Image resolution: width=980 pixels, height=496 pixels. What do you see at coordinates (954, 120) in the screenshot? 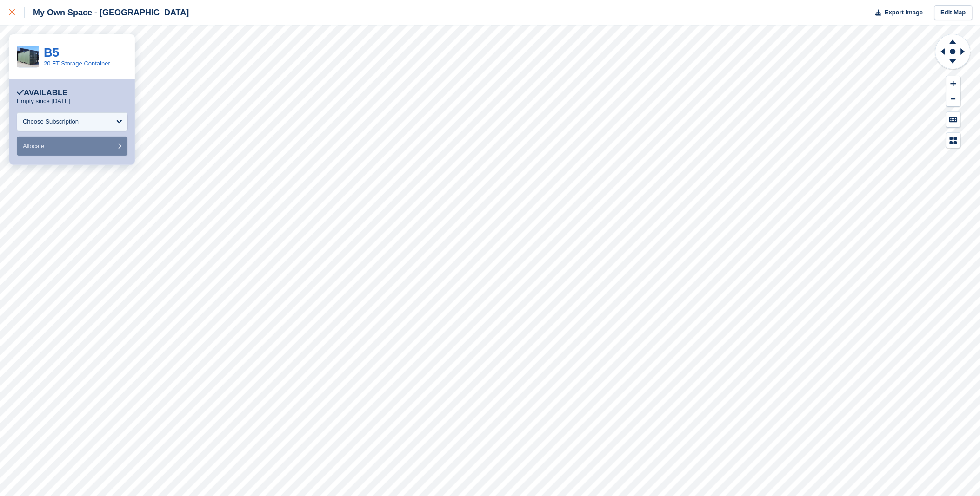
I see `button: Keyboard Shortcuts` at bounding box center [954, 120].